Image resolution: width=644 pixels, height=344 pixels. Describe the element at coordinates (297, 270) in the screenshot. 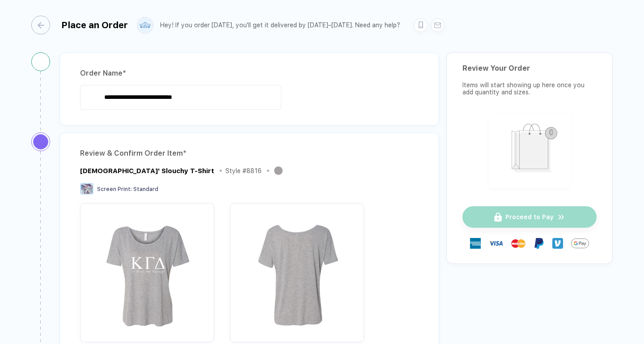

I see `img: a95e37e4-8064-4fe1-be3d-4d4c456d2f31_nt_back_1754596061518.jpg` at that location.